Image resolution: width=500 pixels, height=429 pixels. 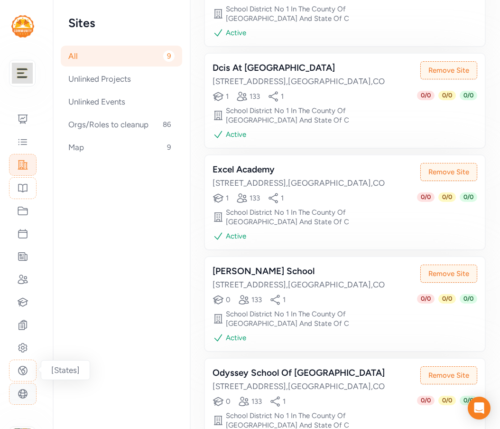 What do you see at coordinates (121, 147) in the screenshot?
I see `div: Map` at bounding box center [121, 147].